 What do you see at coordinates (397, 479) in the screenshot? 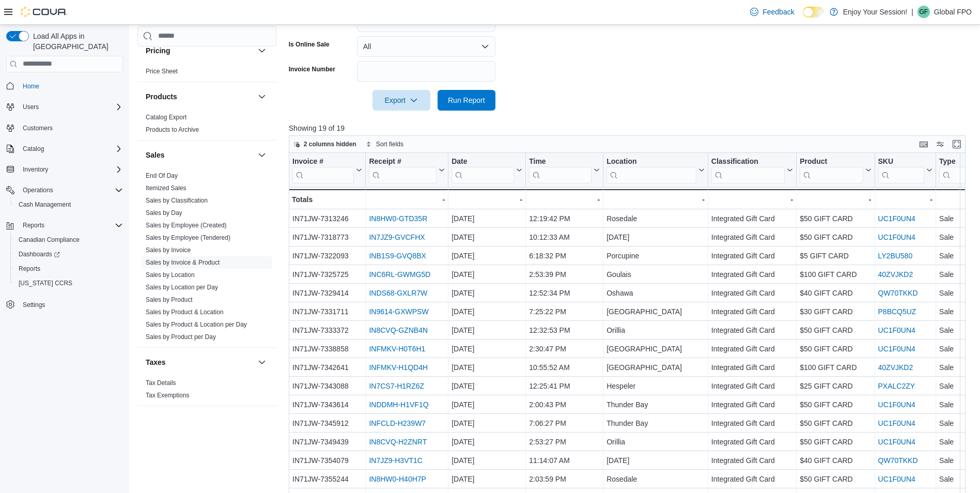
I see `a: IN8HW0-H40H7P` at bounding box center [397, 479].